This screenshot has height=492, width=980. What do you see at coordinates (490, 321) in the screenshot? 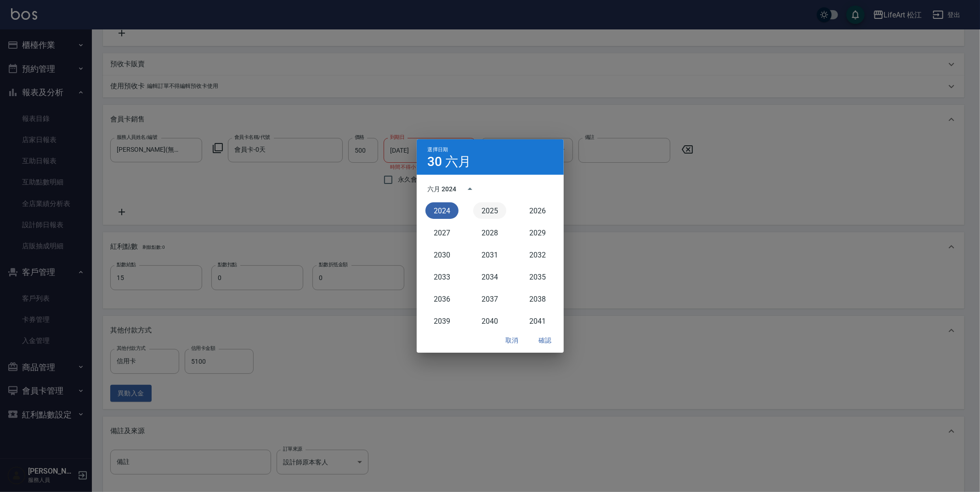
I see `button: 2040` at bounding box center [490, 321].